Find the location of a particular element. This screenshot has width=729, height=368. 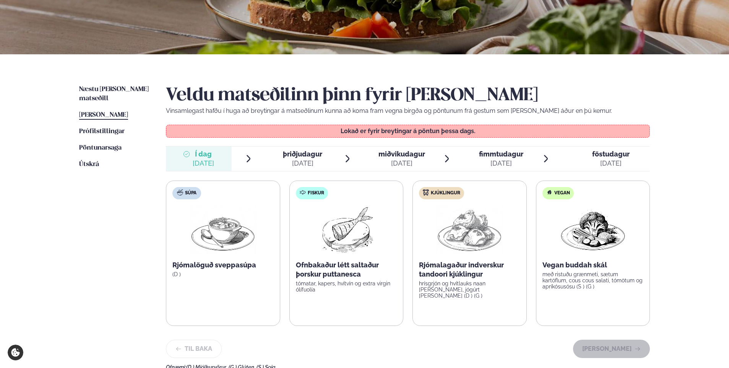

p: (D ) is located at coordinates (223, 274).